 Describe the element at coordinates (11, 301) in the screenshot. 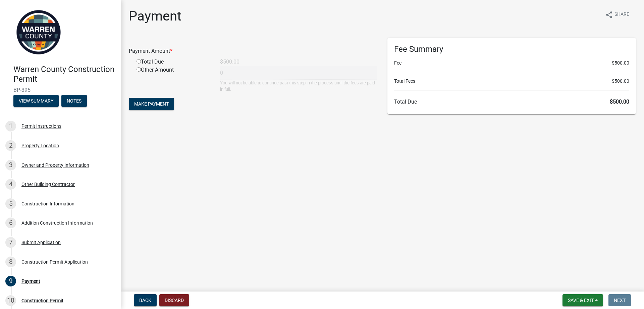

I see `div: 10` at that location.